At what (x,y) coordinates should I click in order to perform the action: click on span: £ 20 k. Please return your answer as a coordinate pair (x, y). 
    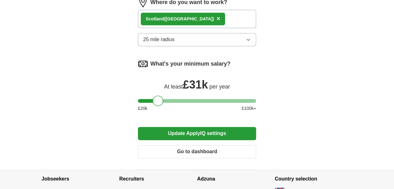
    Looking at the image, I should click on (143, 108).